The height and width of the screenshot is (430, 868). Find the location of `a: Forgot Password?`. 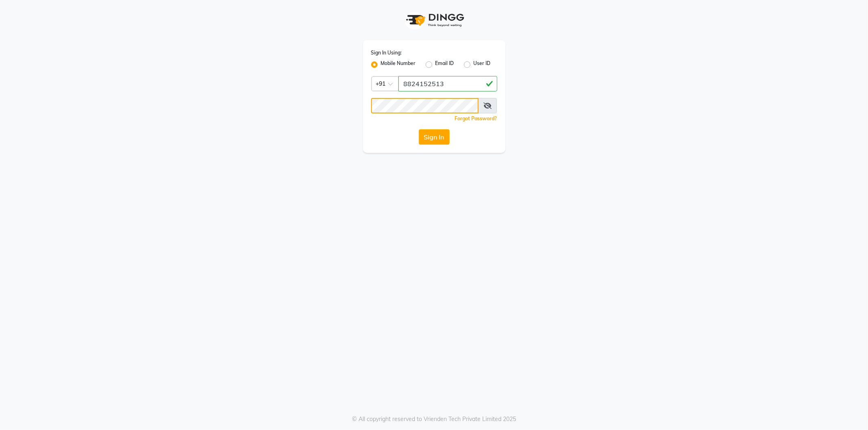

a: Forgot Password? is located at coordinates (476, 118).